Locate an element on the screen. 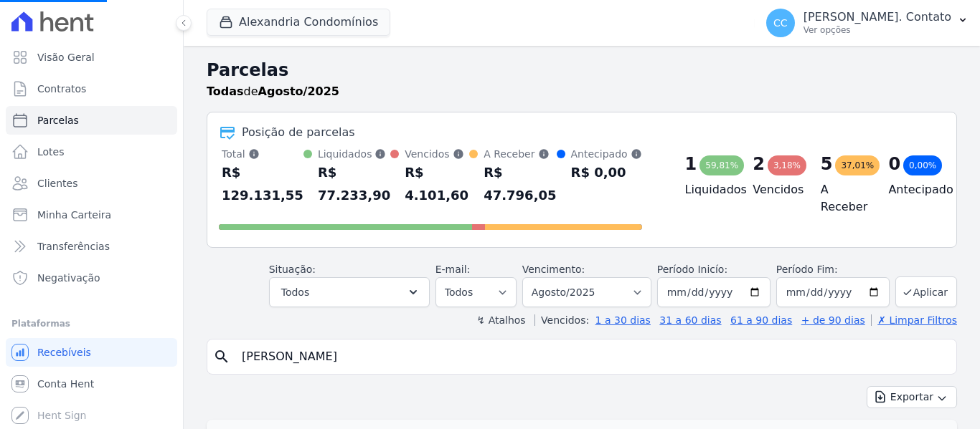 The height and width of the screenshot is (429, 980). div: 0 is located at coordinates (894, 164).